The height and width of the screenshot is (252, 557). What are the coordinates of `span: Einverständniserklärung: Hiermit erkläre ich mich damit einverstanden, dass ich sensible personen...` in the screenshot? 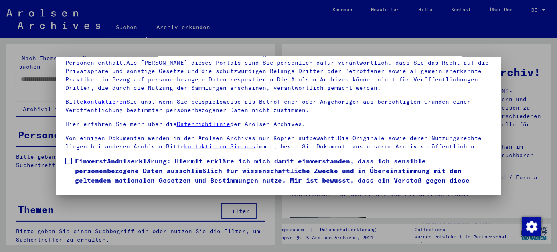 It's located at (283, 176).